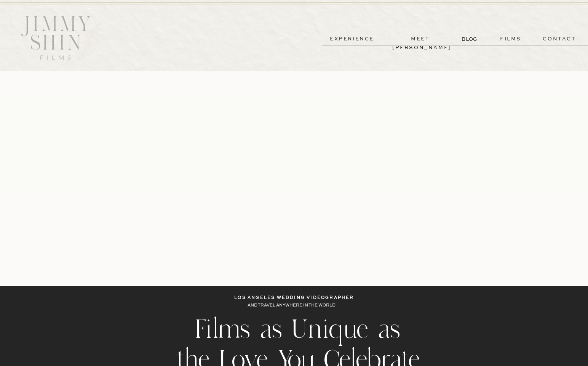 Image resolution: width=588 pixels, height=366 pixels. I want to click on p: contact, so click(560, 39).